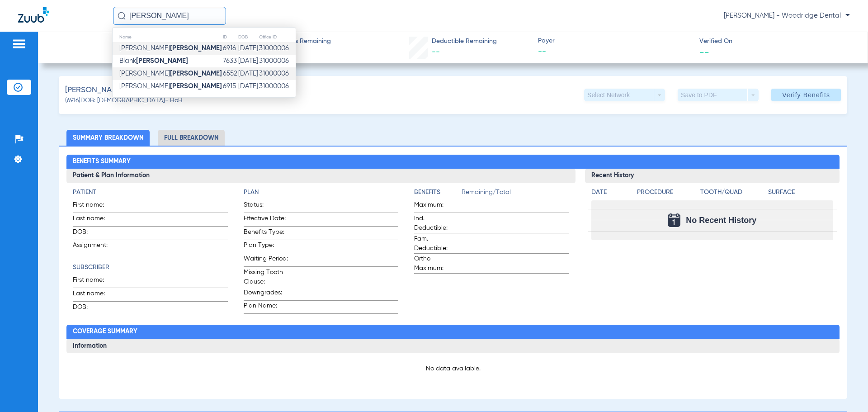  Describe the element at coordinates (611, 192) in the screenshot. I see `h4: Date` at that location.